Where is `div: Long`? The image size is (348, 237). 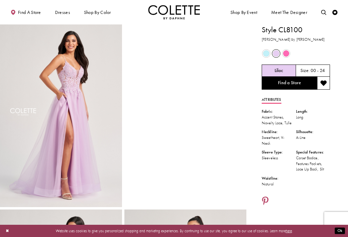
div: Long is located at coordinates (313, 117).